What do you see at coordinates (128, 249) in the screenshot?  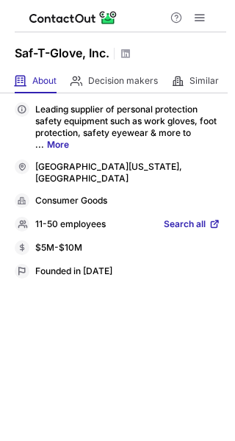 I see `div: $5M-$10M` at bounding box center [128, 249].